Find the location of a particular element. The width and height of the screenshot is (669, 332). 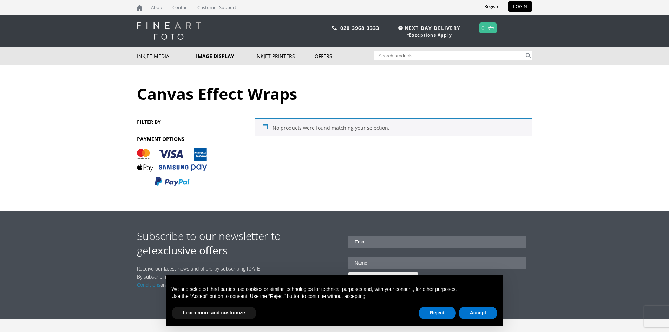

a: LOGIN is located at coordinates (520, 6).